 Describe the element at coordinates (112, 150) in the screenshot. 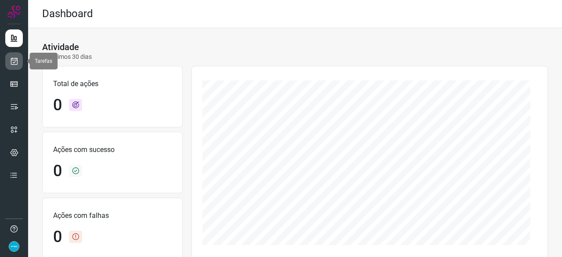

I see `p: Ações com sucesso` at that location.